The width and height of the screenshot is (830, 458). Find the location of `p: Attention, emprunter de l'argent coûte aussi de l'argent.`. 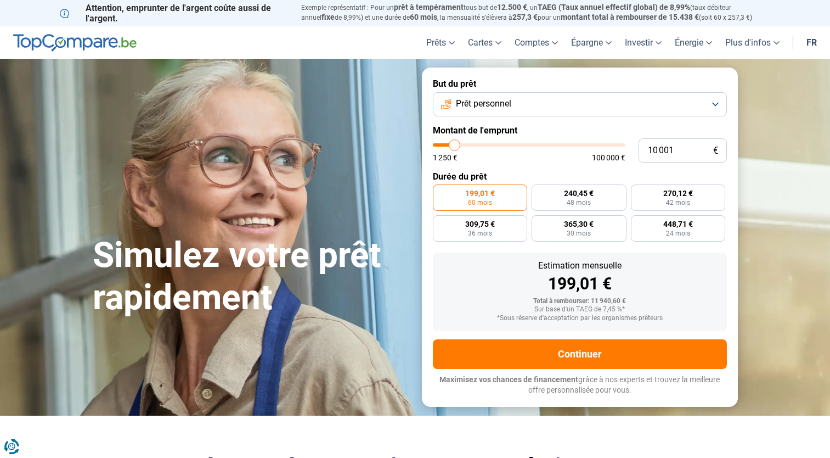

p: Attention, emprunter de l'argent coûte aussi de l'argent. is located at coordinates (174, 13).